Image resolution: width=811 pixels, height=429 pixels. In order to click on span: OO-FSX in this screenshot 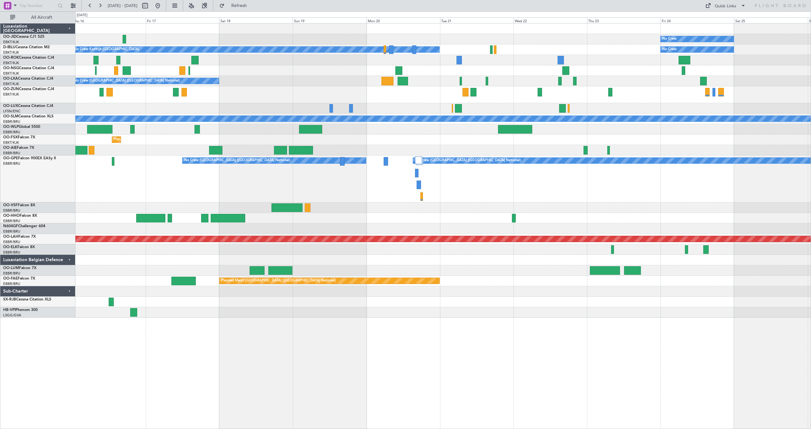, I will do `click(10, 137)`.